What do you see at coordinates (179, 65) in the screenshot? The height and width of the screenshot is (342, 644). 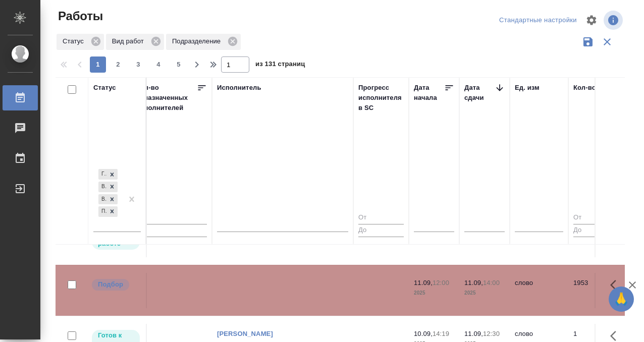 I see `button: 5` at bounding box center [179, 65].